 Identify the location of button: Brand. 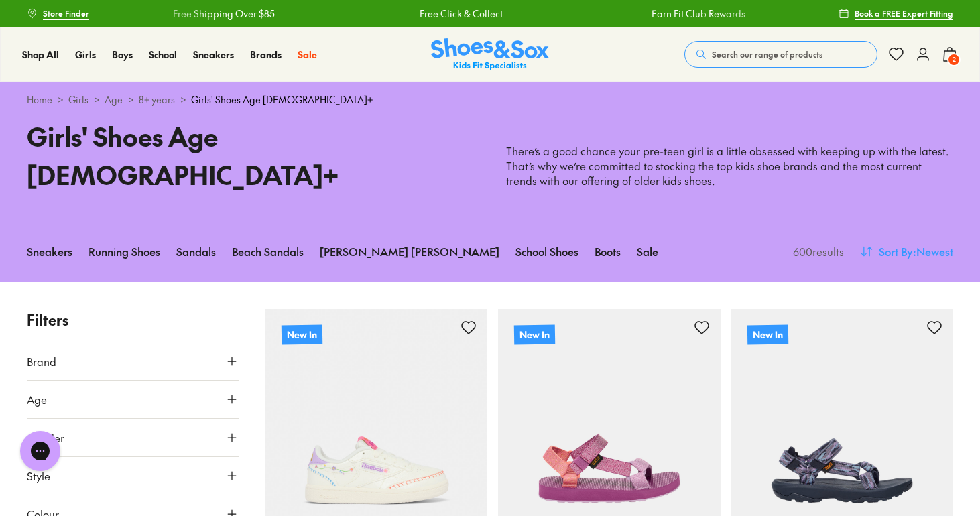
(133, 361).